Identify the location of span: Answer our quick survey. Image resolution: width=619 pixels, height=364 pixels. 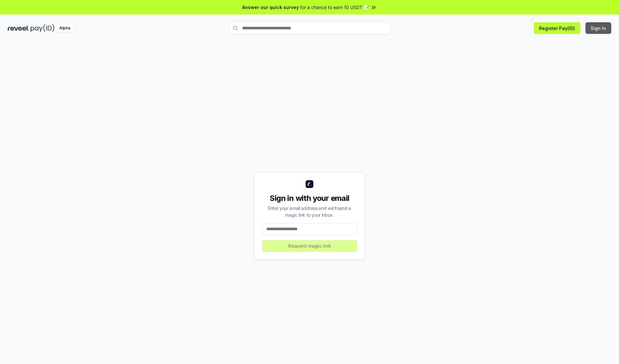
(271, 7).